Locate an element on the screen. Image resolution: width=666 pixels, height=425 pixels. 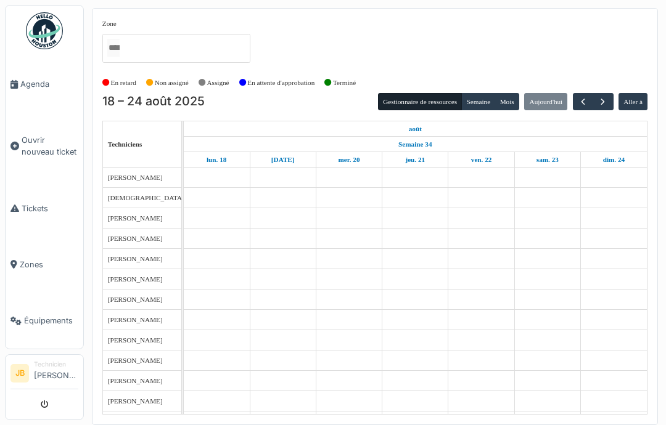
a: 23 août 2025 is located at coordinates (547, 160).